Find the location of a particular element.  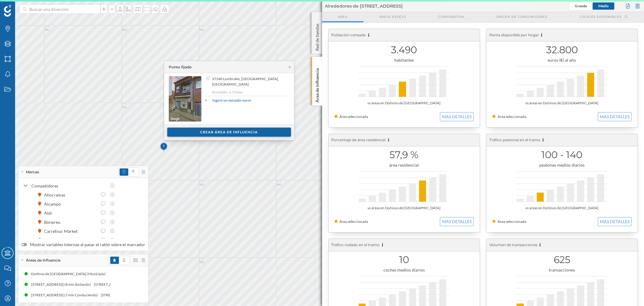

h1: 10 is located at coordinates (404, 260).